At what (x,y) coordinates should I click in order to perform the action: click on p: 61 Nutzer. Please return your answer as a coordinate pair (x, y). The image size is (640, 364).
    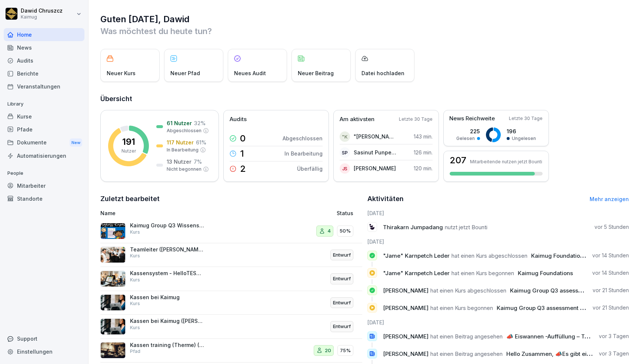
    Looking at the image, I should click on (179, 123).